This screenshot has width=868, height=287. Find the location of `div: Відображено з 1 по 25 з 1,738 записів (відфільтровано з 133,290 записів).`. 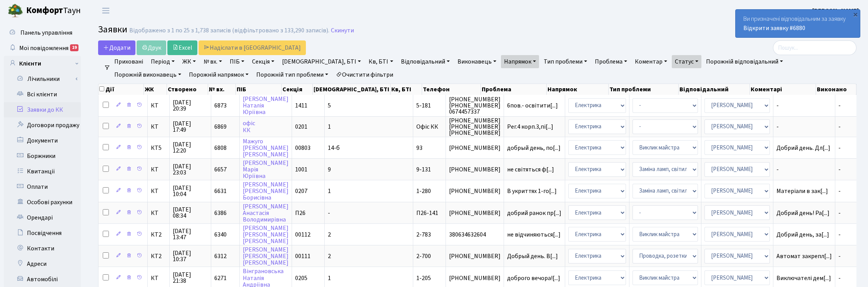

div: Відображено з 1 по 25 з 1,738 записів (відфільтровано з 133,290 записів). is located at coordinates (229, 30).